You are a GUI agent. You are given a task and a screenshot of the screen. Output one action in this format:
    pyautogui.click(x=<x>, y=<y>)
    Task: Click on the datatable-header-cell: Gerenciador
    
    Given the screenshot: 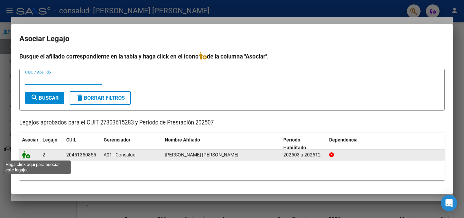 What is the action you would take?
    pyautogui.click(x=132, y=144)
    